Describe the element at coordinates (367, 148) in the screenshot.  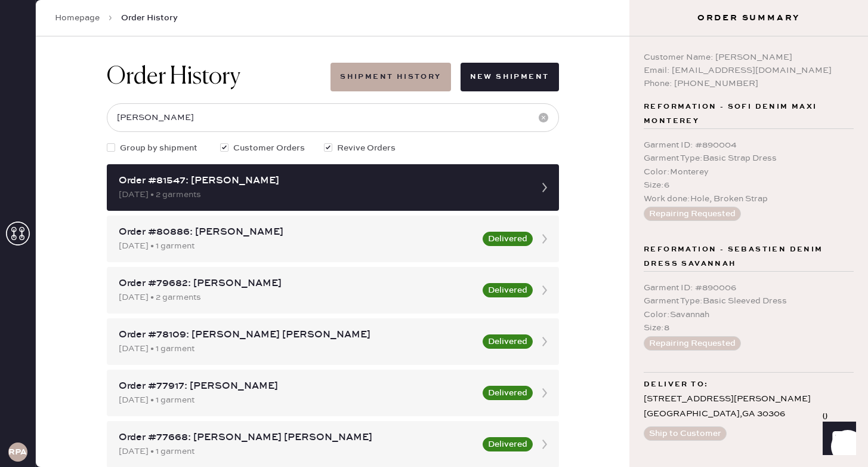
I see `span: Revive Orders` at that location.